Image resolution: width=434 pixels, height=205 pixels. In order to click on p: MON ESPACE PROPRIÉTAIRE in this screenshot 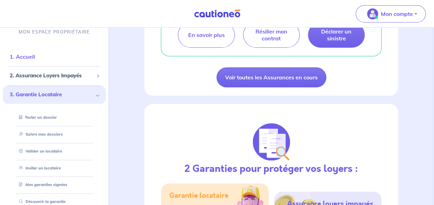, I will do `click(54, 32)`.